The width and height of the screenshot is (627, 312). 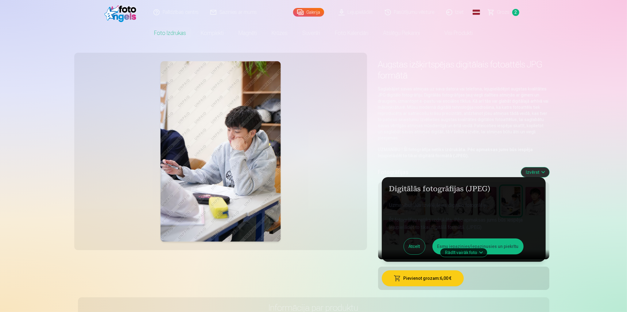 What do you see at coordinates (503, 12) in the screenshot?
I see `span: Grozs` at bounding box center [503, 12].